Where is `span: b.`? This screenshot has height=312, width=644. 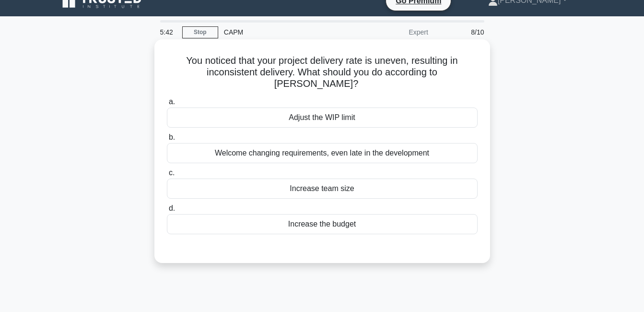 span: b. is located at coordinates (172, 137).